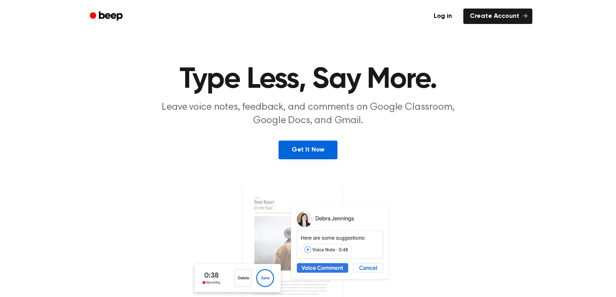 The image size is (616, 297). What do you see at coordinates (107, 16) in the screenshot?
I see `a: Beep` at bounding box center [107, 16].